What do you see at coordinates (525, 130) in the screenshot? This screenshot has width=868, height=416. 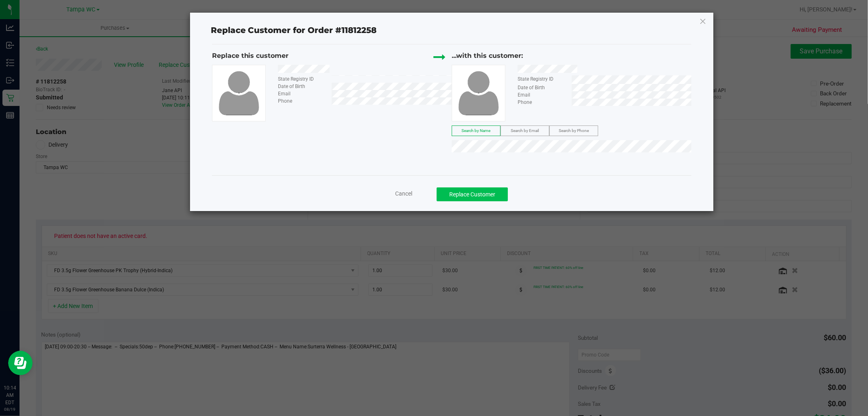 I see `span: Search by Email` at bounding box center [525, 130].